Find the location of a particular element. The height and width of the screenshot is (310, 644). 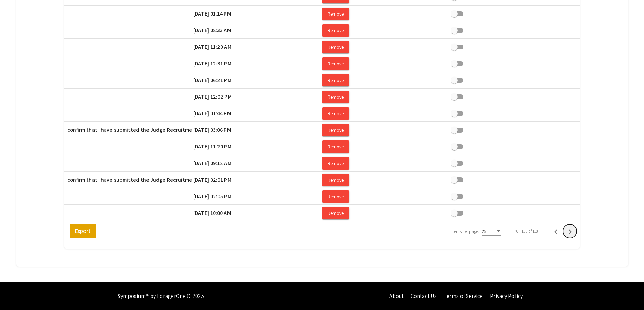

button: Export is located at coordinates (83, 231).